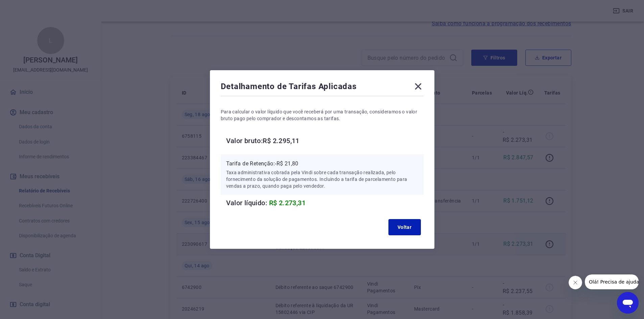  I want to click on button: Voltar, so click(405, 227).